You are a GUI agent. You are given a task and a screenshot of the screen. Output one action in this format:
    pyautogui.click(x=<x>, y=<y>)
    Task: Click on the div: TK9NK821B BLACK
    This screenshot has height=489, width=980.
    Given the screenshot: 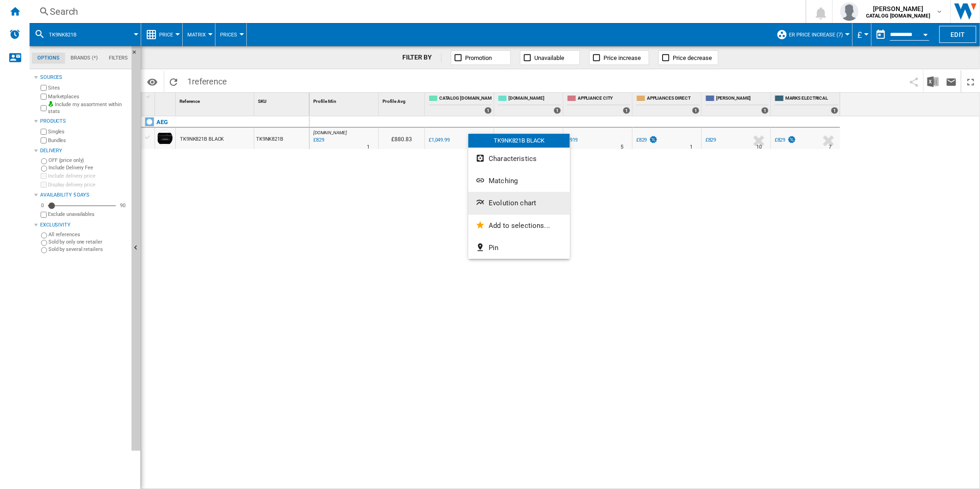 What is the action you would take?
    pyautogui.click(x=520, y=141)
    